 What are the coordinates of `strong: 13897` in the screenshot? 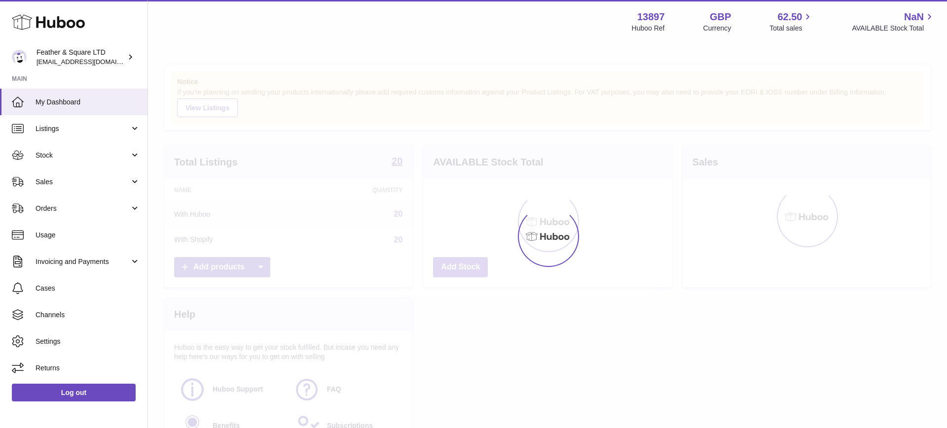 It's located at (651, 17).